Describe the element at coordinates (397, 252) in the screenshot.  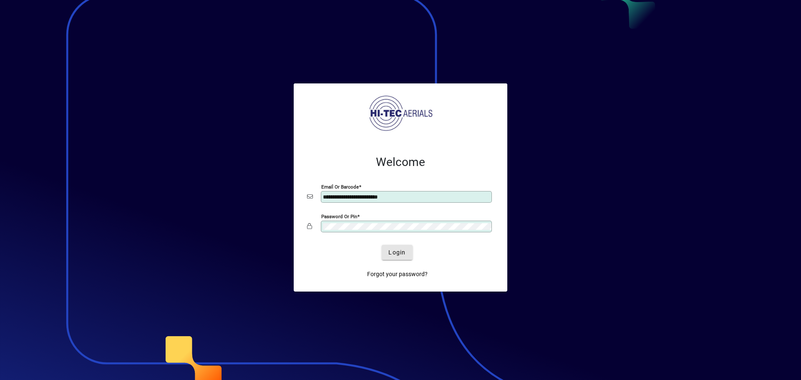
I see `button: Login` at that location.